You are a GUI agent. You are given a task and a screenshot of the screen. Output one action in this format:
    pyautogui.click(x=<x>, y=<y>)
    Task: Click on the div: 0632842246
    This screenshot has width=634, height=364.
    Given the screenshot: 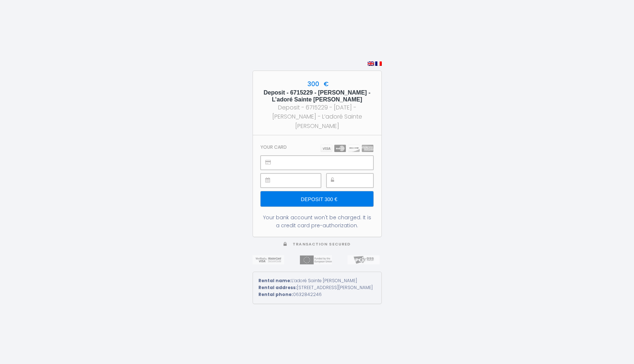 What is the action you would take?
    pyautogui.click(x=317, y=294)
    